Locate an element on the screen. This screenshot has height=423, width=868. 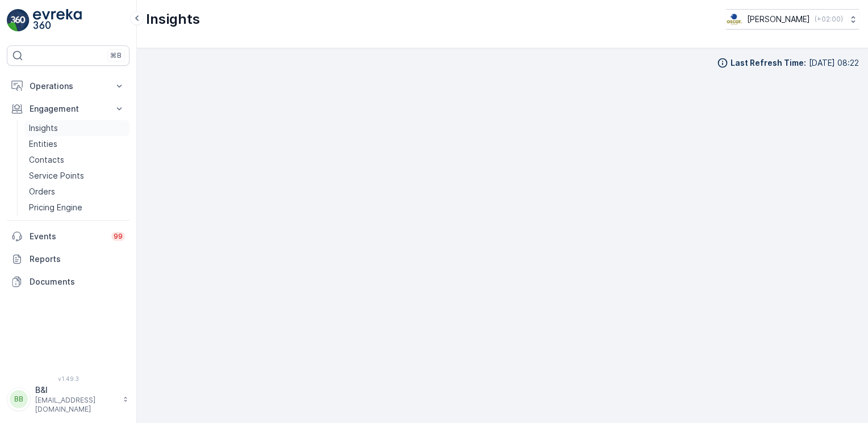
img: basis-logo_rgb2x.png is located at coordinates (733, 19).